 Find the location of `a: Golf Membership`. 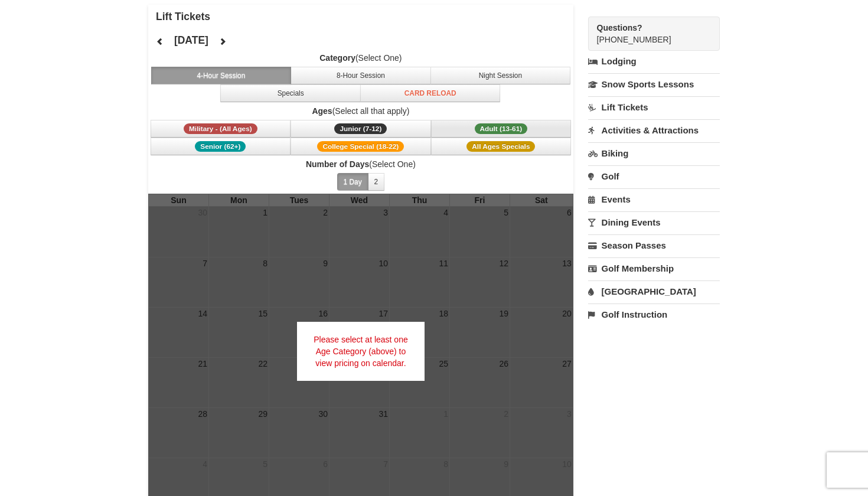

a: Golf Membership is located at coordinates (654, 268).